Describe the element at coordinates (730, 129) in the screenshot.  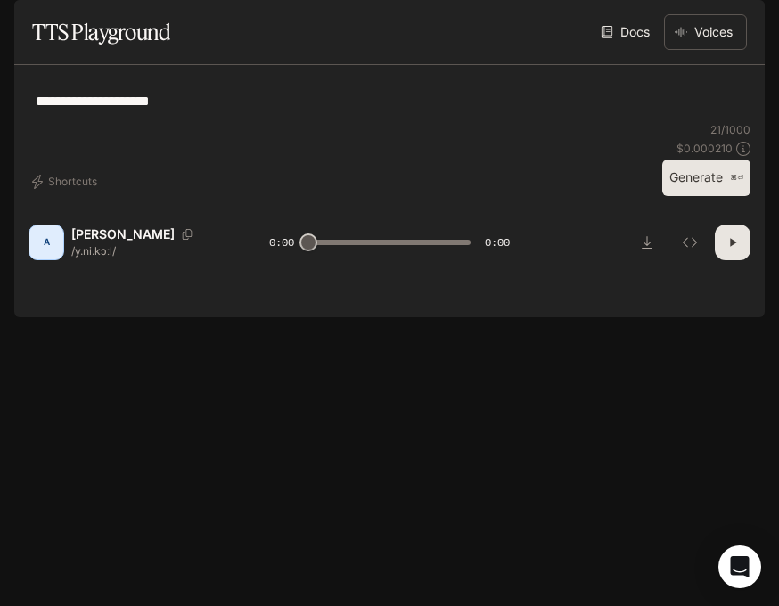
I see `p: 21 / 1000` at that location.